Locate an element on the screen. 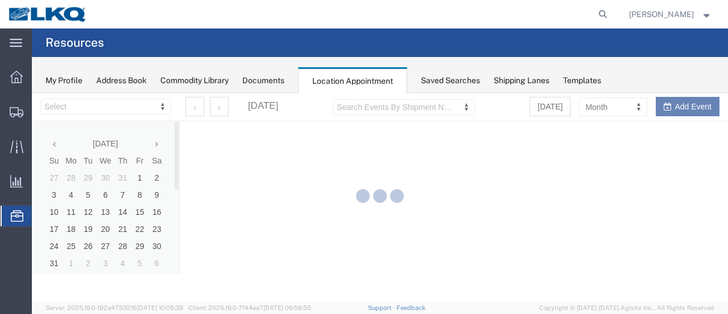  span: Sopha Sam is located at coordinates (662, 14).